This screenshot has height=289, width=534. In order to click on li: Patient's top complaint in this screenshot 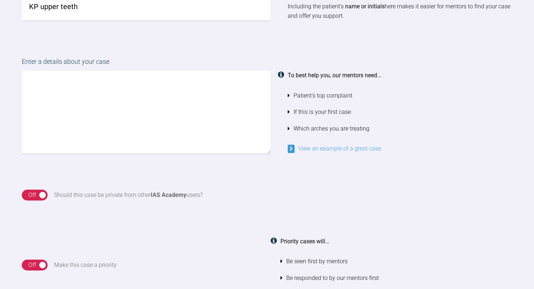, I will do `click(400, 96)`.